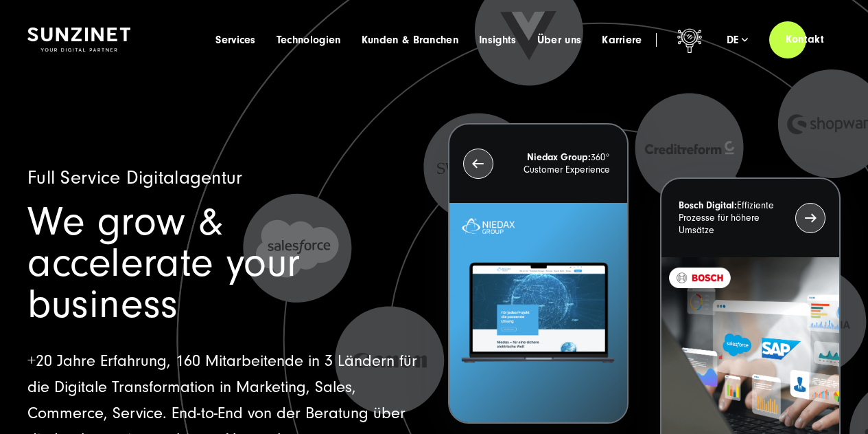 Image resolution: width=868 pixels, height=434 pixels. Describe the element at coordinates (556, 164) in the screenshot. I see `p: 360° Customer Experience` at that location.